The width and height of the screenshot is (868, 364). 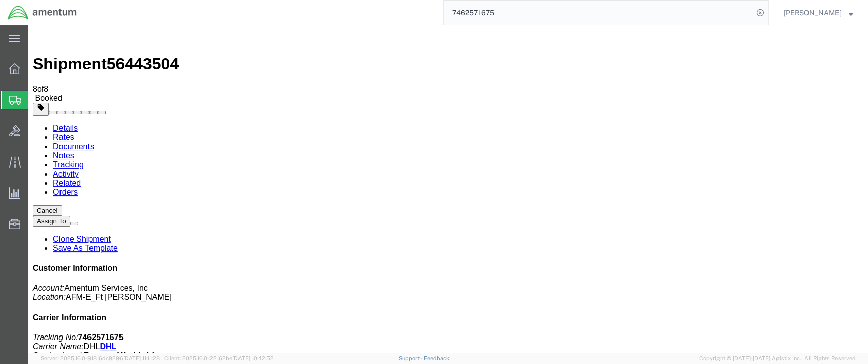 I want to click on span: Client: 2025.16.0-22162be, so click(x=219, y=358).